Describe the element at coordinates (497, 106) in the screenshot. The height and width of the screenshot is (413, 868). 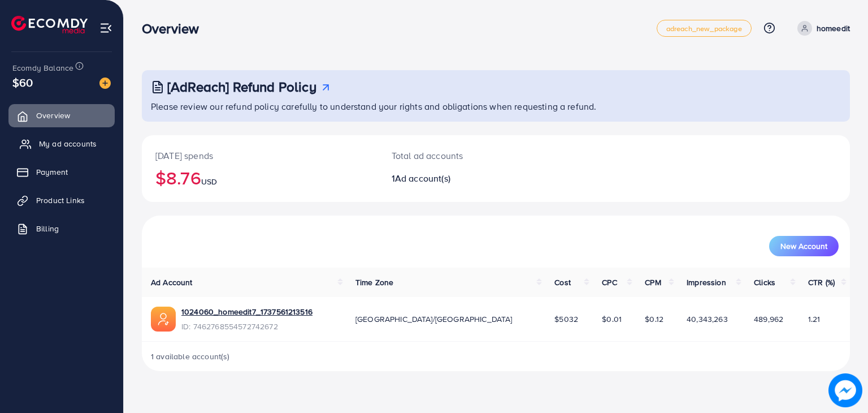
I see `p: Please review our refund policy carefully to understand your rights and obligations when requesti...` at that location.